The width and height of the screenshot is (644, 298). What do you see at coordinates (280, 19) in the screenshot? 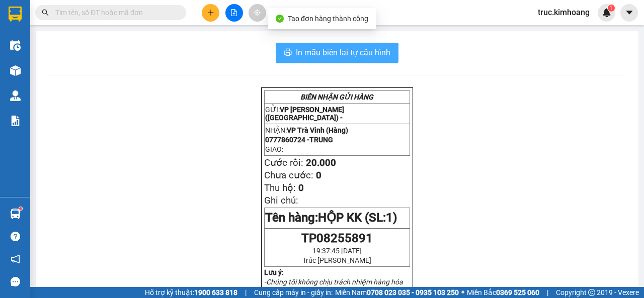
I see `span: check-circle` at bounding box center [280, 19].